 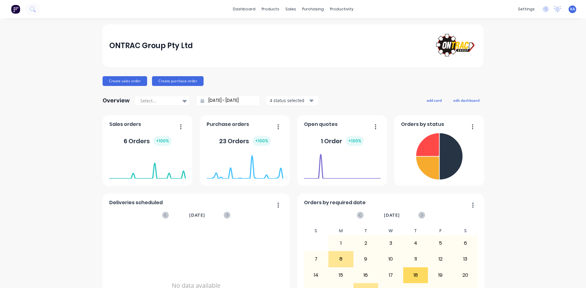 I want to click on div: 4 status selected, so click(x=289, y=100).